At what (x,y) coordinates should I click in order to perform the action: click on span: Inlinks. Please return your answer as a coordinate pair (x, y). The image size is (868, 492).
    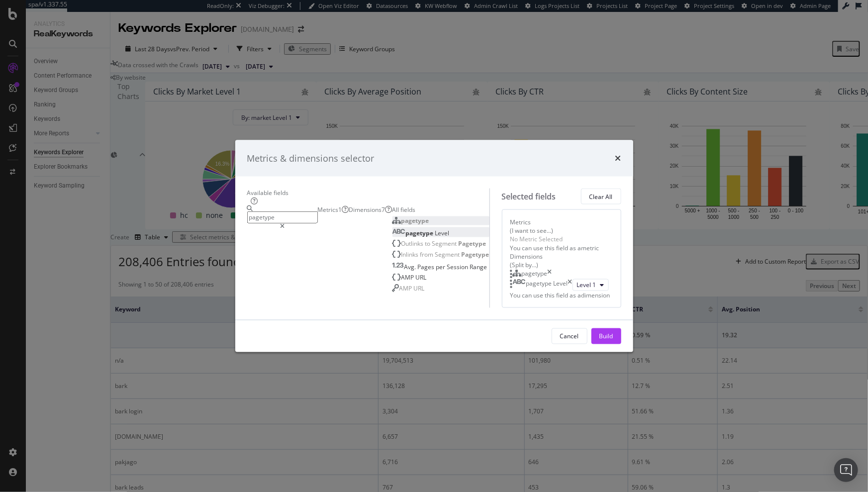
    Looking at the image, I should click on (411, 255).